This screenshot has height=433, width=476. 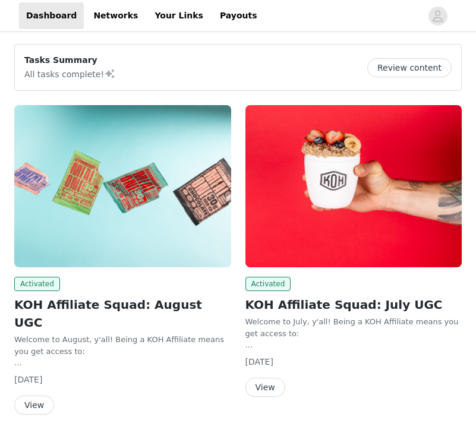 What do you see at coordinates (238, 15) in the screenshot?
I see `a: Payouts` at bounding box center [238, 15].